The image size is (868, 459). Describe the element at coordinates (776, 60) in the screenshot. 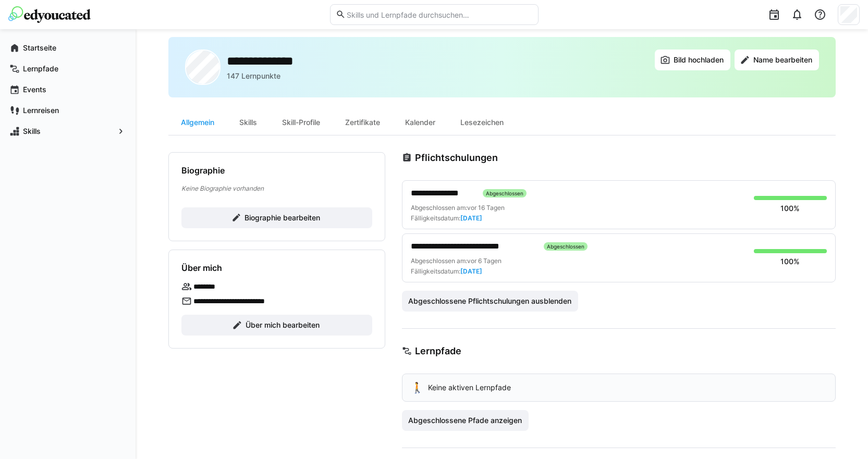

I see `button: Name bearbeiten` at that location.